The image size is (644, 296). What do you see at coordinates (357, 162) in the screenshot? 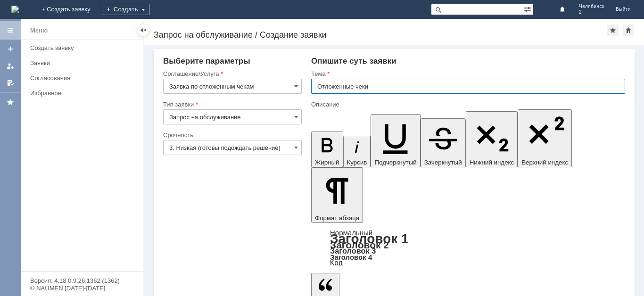
I see `span: Курсив` at bounding box center [357, 162].